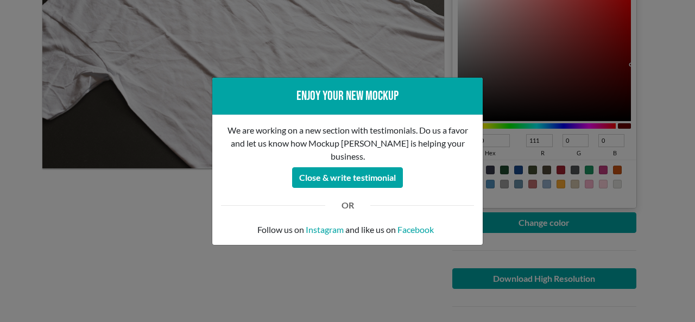 The height and width of the screenshot is (322, 695). Describe the element at coordinates (348, 230) in the screenshot. I see `p: Follow us on and like us on` at that location.